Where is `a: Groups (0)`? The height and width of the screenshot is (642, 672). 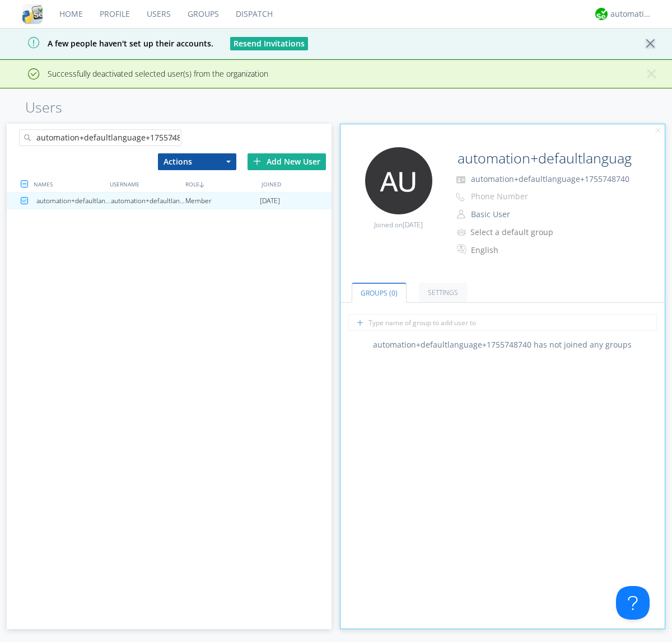
a: Groups (0) is located at coordinates (379, 293).